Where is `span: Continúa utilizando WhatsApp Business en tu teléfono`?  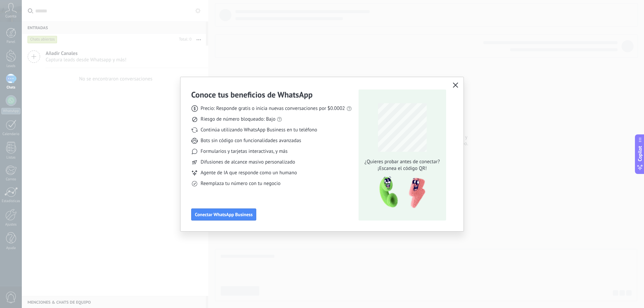
span: Continúa utilizando WhatsApp Business en tu teléfono is located at coordinates (259, 130).